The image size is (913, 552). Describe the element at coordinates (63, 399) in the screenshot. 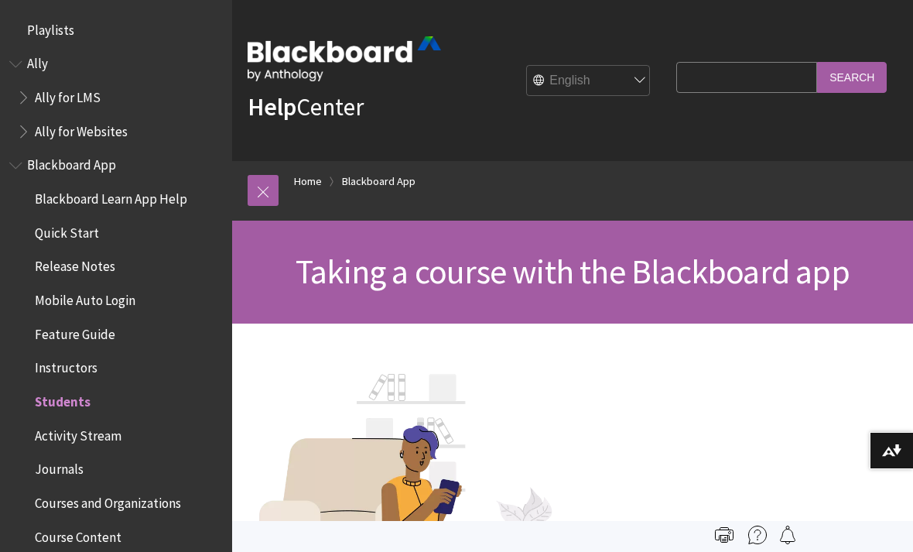

I see `span: Students` at that location.